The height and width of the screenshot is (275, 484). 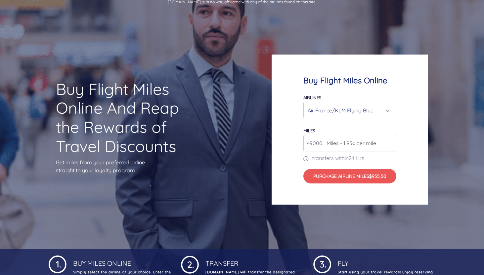 I want to click on button: Air France/KLM Flying Blue, so click(x=350, y=110).